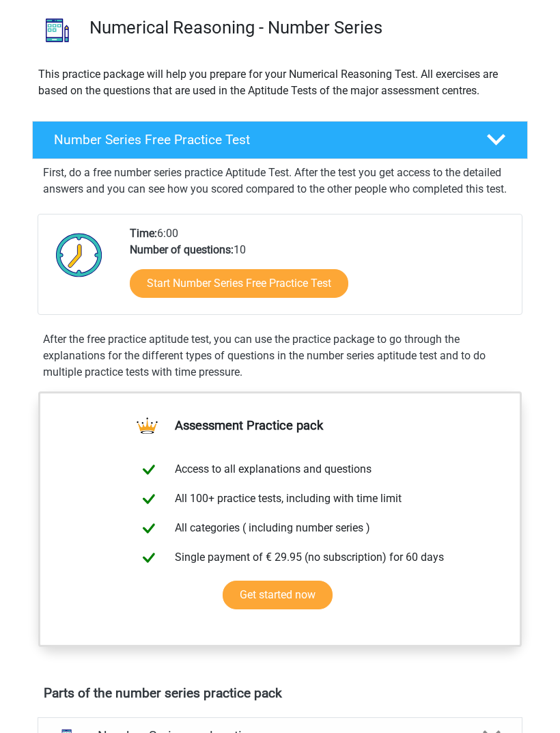  I want to click on h3: Numerical Reasoning - Number Series, so click(303, 28).